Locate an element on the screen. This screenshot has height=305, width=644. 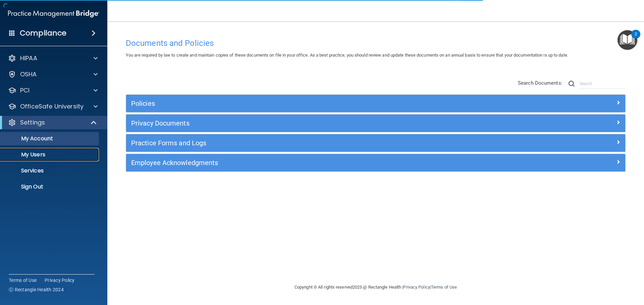
p: Settings is located at coordinates (33, 122).